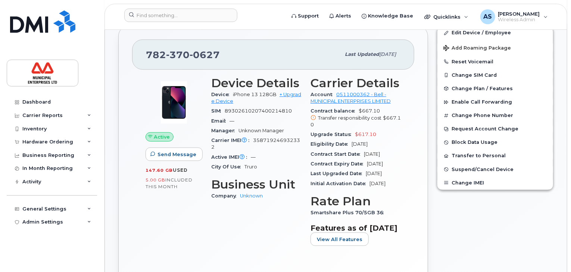 This screenshot has width=571, height=272. Describe the element at coordinates (334, 111) in the screenshot. I see `span: Contract balance` at that location.